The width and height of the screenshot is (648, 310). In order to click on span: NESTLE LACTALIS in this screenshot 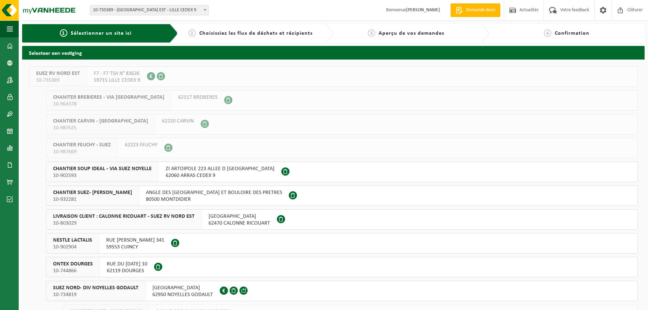, I will do `click(73, 240)`.